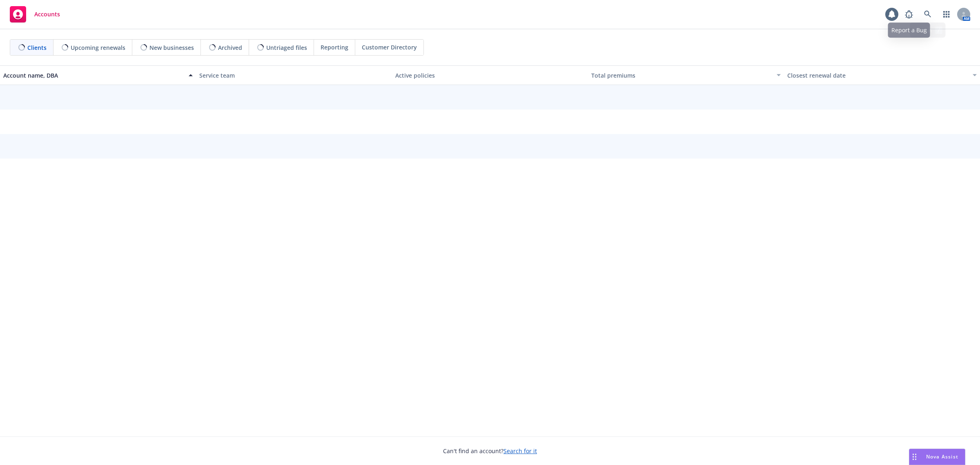 The width and height of the screenshot is (980, 465). I want to click on div: Active policies, so click(490, 75).